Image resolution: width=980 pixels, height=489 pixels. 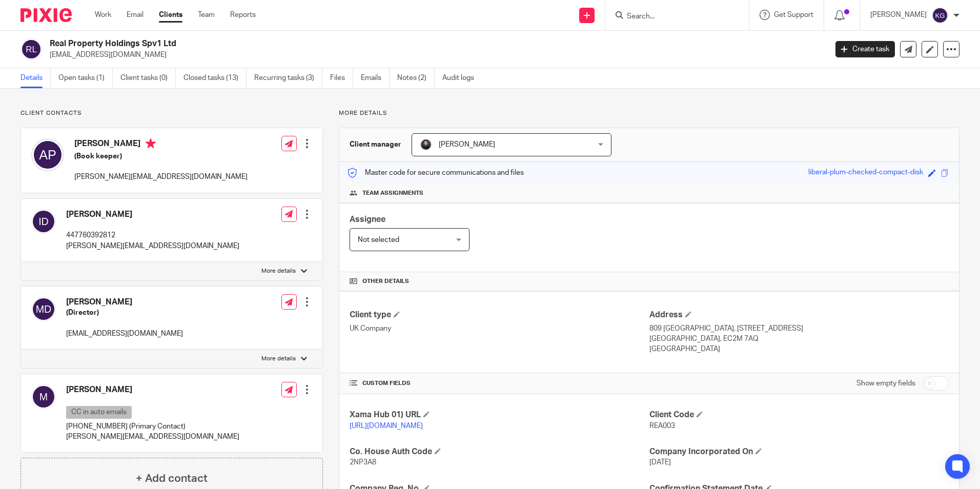 I want to click on h4: Client Code, so click(x=800, y=415).